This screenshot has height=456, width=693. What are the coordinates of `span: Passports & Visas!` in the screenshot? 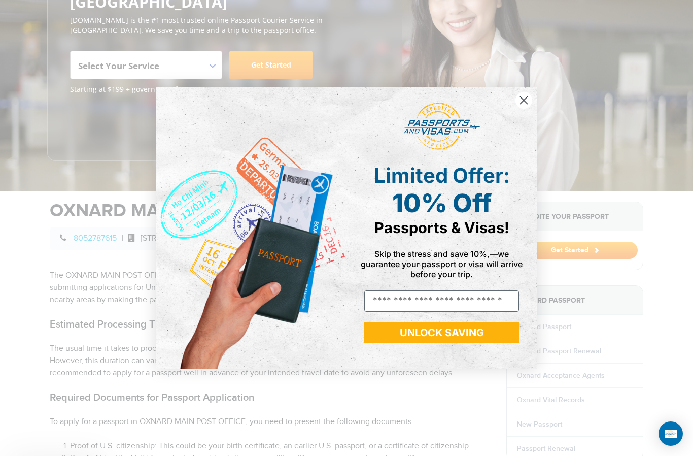 It's located at (442, 227).